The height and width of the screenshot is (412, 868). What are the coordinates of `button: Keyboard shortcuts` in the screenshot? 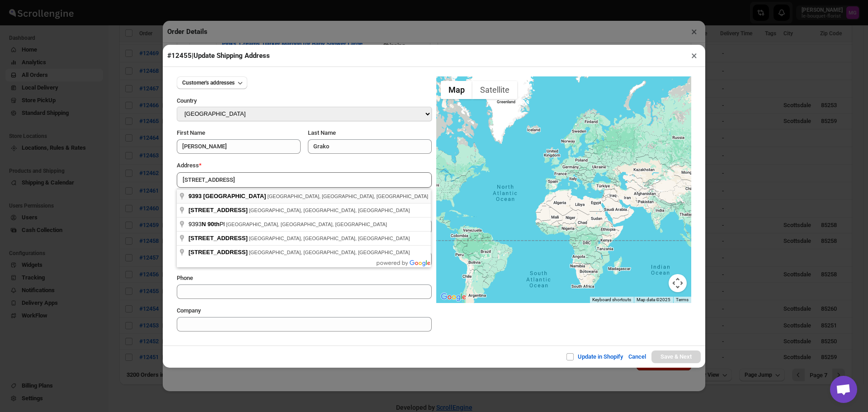 It's located at (612, 300).